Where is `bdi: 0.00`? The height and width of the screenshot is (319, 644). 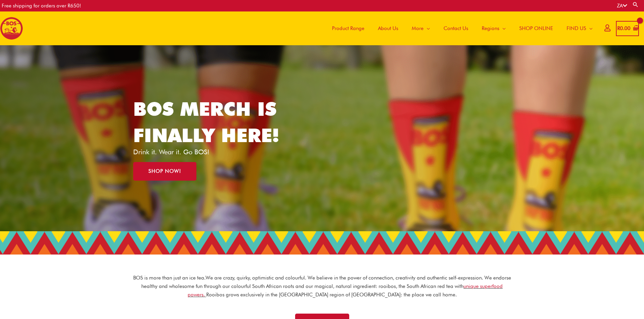 bdi: 0.00 is located at coordinates (623, 28).